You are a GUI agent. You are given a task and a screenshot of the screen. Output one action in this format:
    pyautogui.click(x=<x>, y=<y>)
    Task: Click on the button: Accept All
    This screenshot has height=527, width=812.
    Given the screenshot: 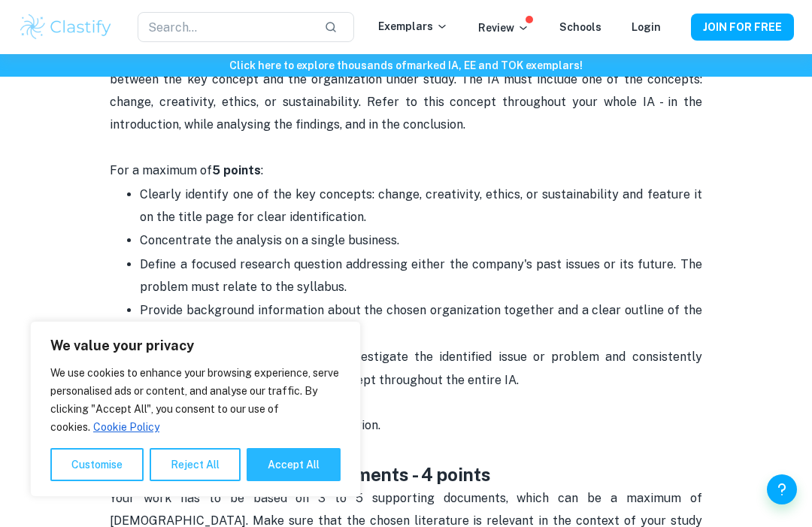 What is the action you would take?
    pyautogui.click(x=293, y=464)
    